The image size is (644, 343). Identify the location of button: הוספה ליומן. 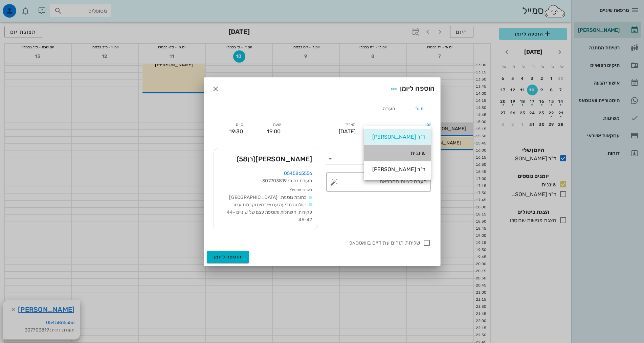
(228, 257).